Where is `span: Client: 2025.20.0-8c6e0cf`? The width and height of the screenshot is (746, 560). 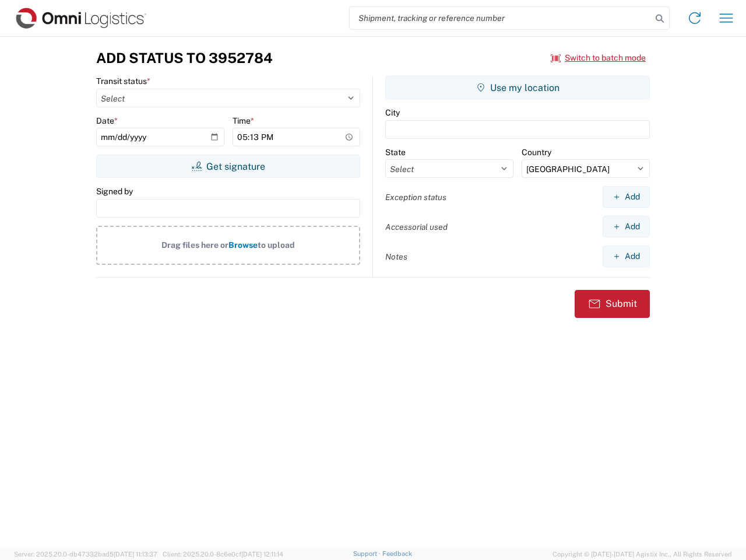
span: Client: 2025.20.0-8c6e0cf is located at coordinates (223, 554).